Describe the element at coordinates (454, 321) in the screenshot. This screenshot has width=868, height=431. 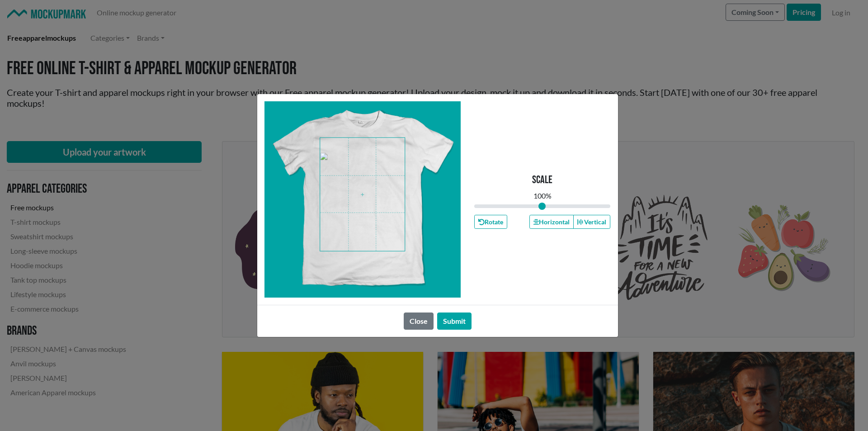
I see `button: Submit` at that location.